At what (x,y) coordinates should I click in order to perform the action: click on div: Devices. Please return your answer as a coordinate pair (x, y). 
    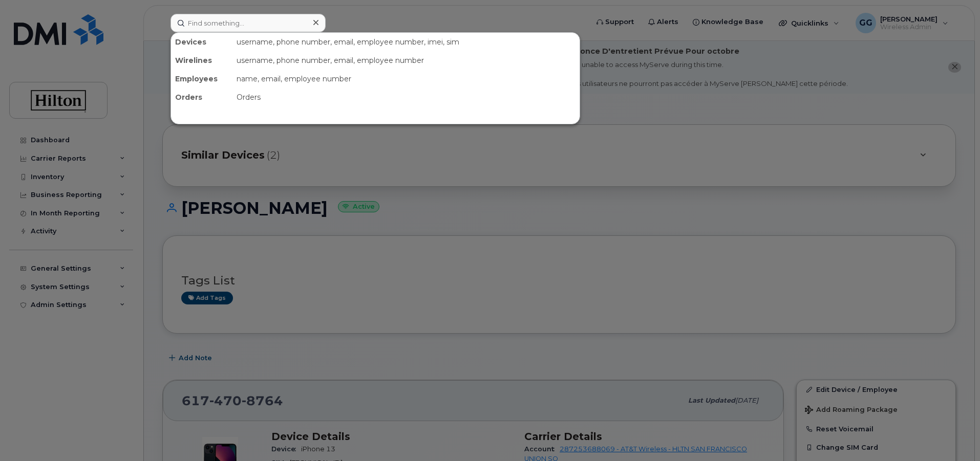
    Looking at the image, I should click on (202, 42).